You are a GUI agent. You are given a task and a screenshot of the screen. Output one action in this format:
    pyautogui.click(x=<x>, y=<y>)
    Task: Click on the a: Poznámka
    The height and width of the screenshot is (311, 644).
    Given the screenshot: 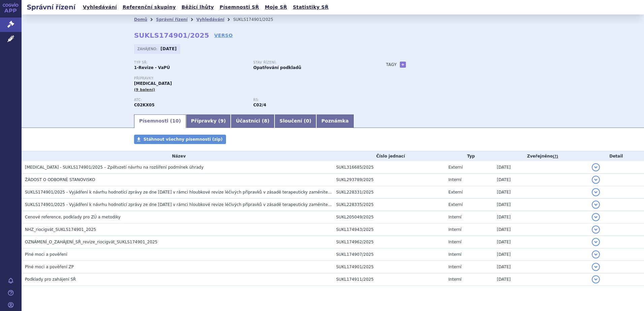 What is the action you would take?
    pyautogui.click(x=335, y=121)
    